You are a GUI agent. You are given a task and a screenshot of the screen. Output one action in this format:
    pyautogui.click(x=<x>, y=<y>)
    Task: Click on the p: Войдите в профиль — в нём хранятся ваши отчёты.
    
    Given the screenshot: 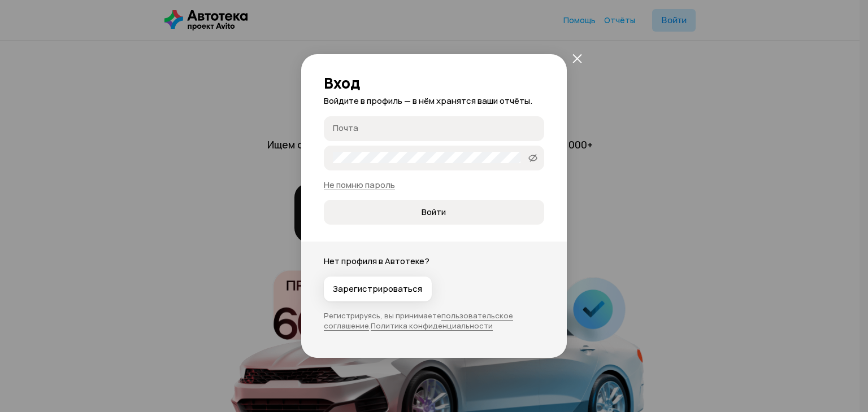 What is the action you would take?
    pyautogui.click(x=434, y=101)
    